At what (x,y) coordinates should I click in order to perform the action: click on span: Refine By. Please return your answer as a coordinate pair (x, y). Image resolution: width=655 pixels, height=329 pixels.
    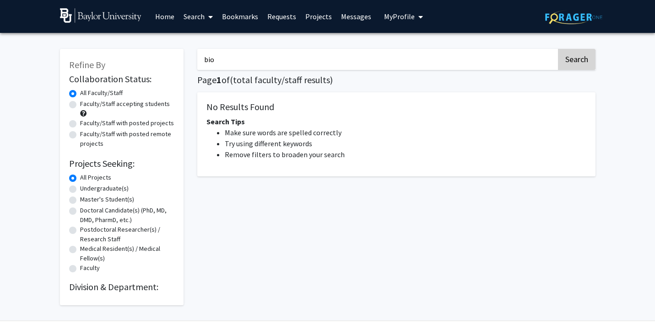
    Looking at the image, I should click on (87, 65).